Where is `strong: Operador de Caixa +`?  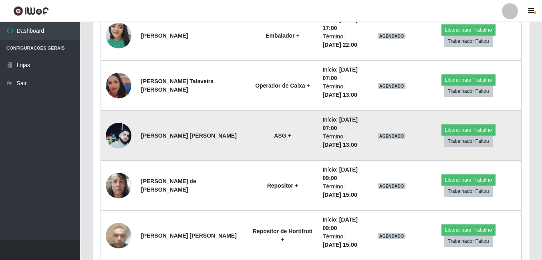
strong: Operador de Caixa + is located at coordinates (282, 86).